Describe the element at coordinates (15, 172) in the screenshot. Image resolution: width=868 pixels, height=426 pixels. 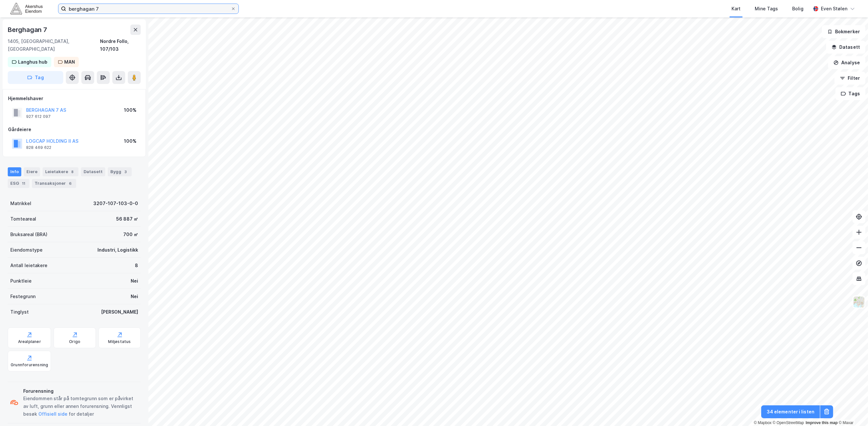
I see `div: Info` at that location.